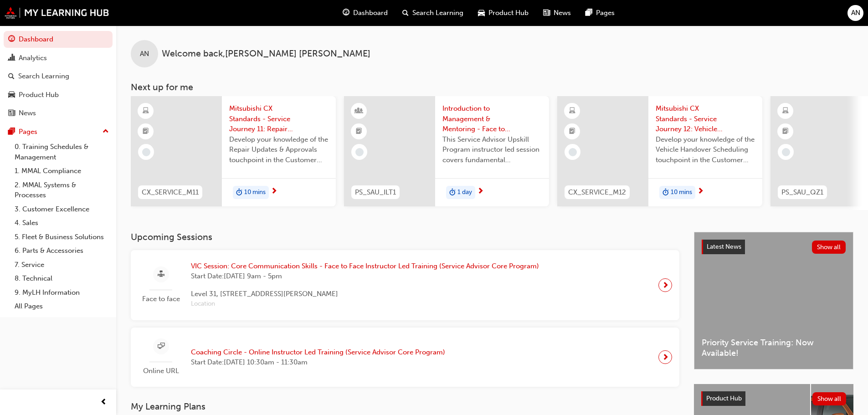 Image resolution: width=868 pixels, height=415 pixels. I want to click on button: DashboardAnalyticsSearch LearningProduct HubNews, so click(58, 76).